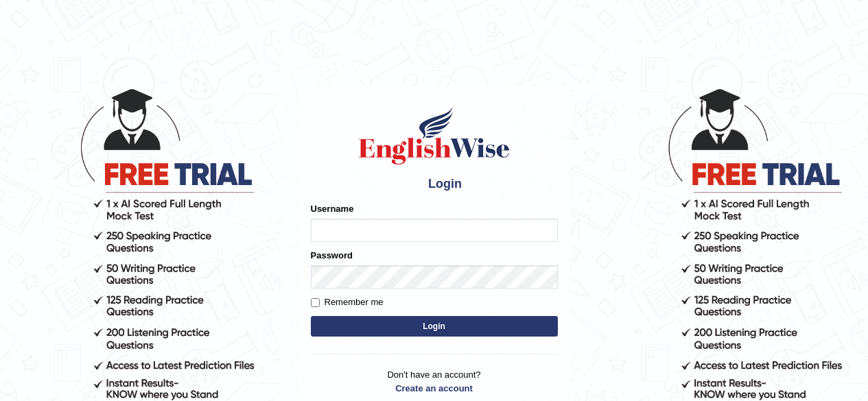  Describe the element at coordinates (315, 302) in the screenshot. I see `input: Remember me` at that location.